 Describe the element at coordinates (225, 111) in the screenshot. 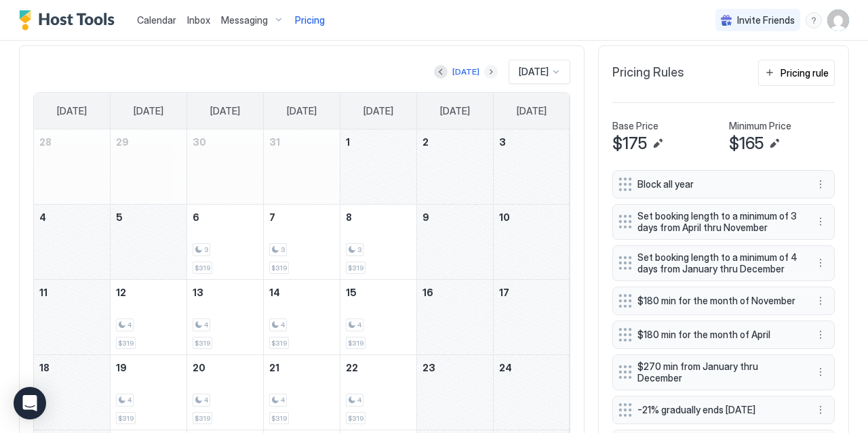

I see `a: Tuesday` at that location.